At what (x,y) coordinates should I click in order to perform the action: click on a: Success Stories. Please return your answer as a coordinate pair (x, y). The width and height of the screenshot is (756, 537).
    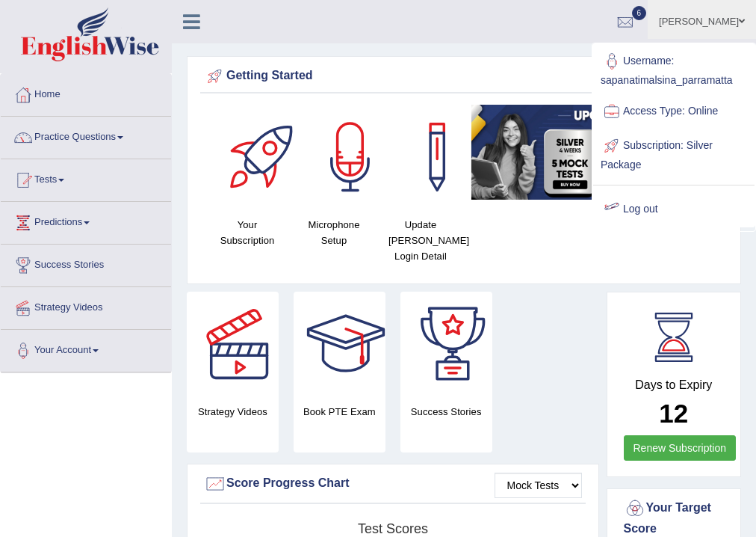
    Looking at the image, I should click on (86, 263).